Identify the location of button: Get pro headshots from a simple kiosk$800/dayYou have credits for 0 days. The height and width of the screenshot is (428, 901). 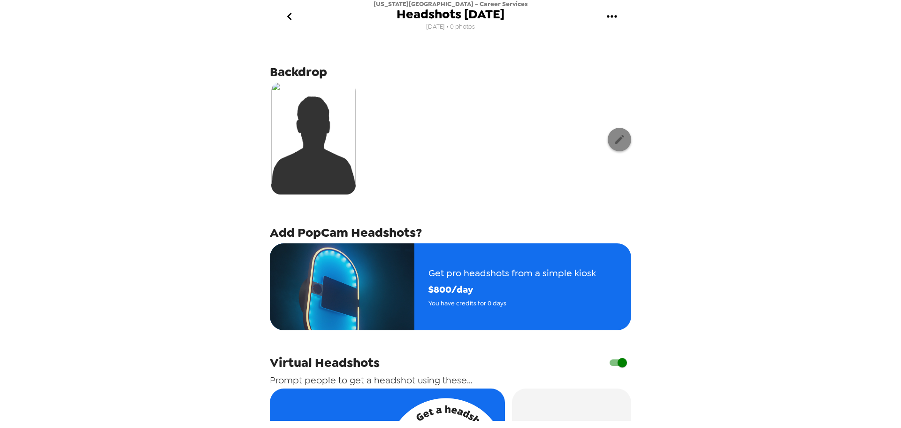
(451, 286).